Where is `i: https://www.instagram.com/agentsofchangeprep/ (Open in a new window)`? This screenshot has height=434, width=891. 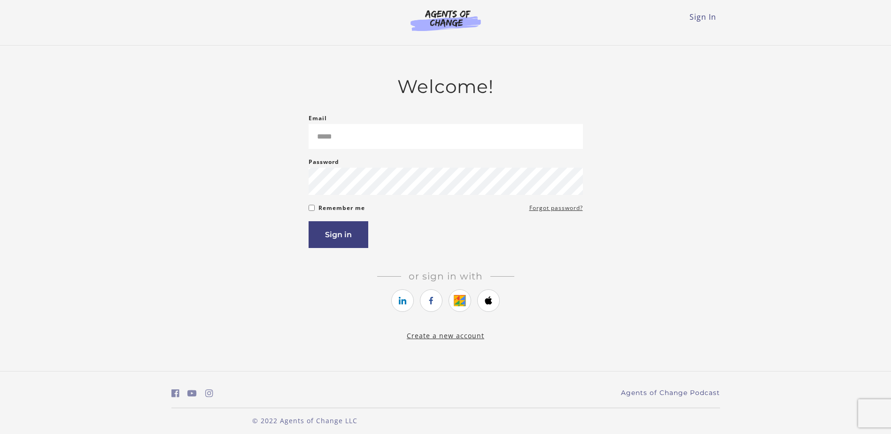
i: https://www.instagram.com/agentsofchangeprep/ (Open in a new window) is located at coordinates (209, 393).